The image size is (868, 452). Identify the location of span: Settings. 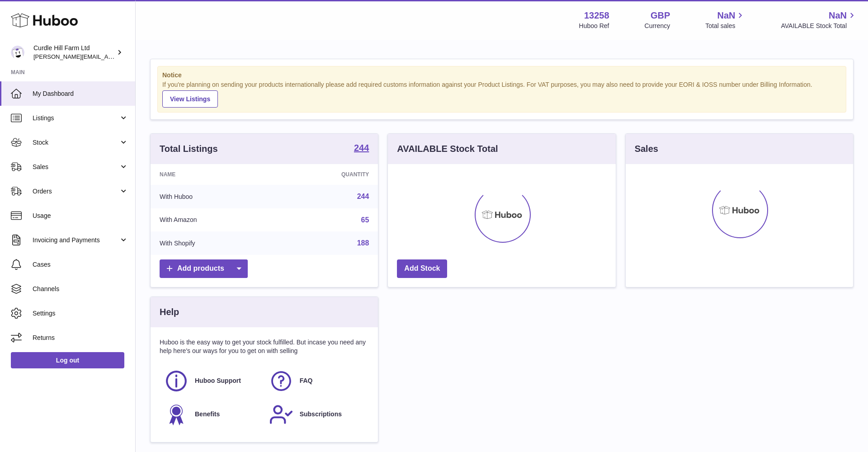
(80, 313).